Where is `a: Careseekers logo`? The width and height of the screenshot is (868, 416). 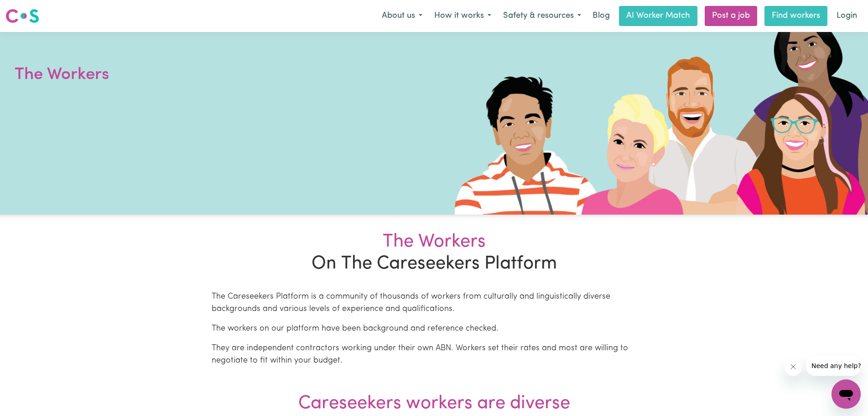
a: Careseekers logo is located at coordinates (22, 16).